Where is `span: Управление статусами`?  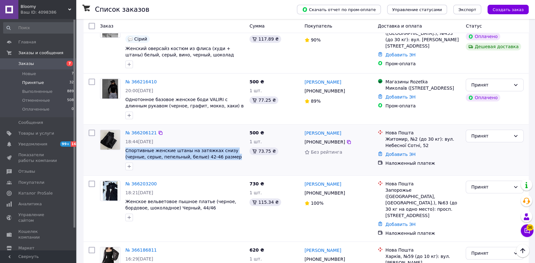 span: Управление статусами is located at coordinates (417, 10).